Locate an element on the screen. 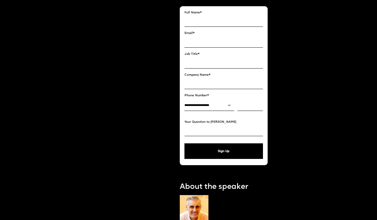 This screenshot has height=220, width=377. p: About the speaker is located at coordinates (224, 187).